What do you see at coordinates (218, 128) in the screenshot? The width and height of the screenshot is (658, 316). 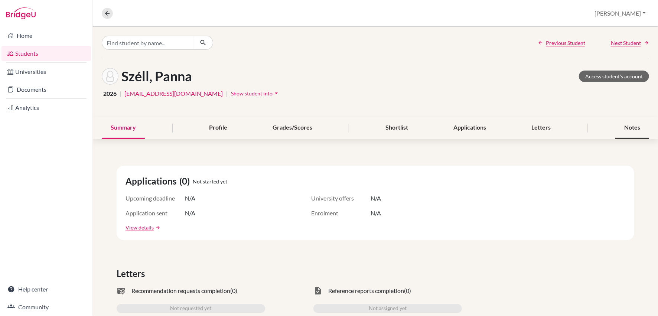 I see `div: Profile` at bounding box center [218, 128].